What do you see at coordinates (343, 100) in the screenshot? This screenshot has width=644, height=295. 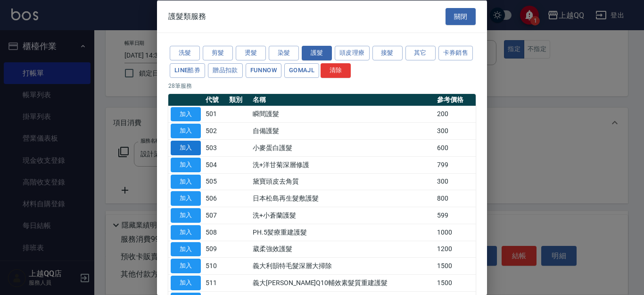 I see `th: 名稱` at bounding box center [343, 100].